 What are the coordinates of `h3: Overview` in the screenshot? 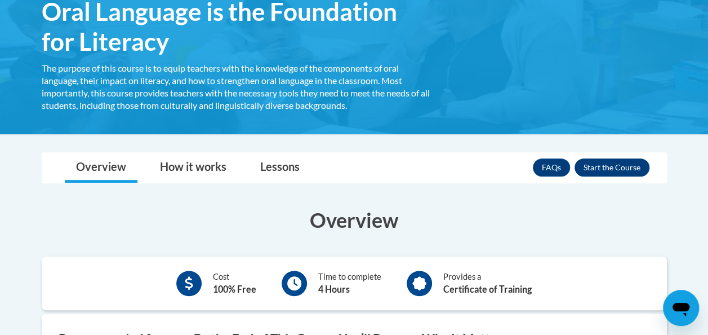 It's located at (354, 220).